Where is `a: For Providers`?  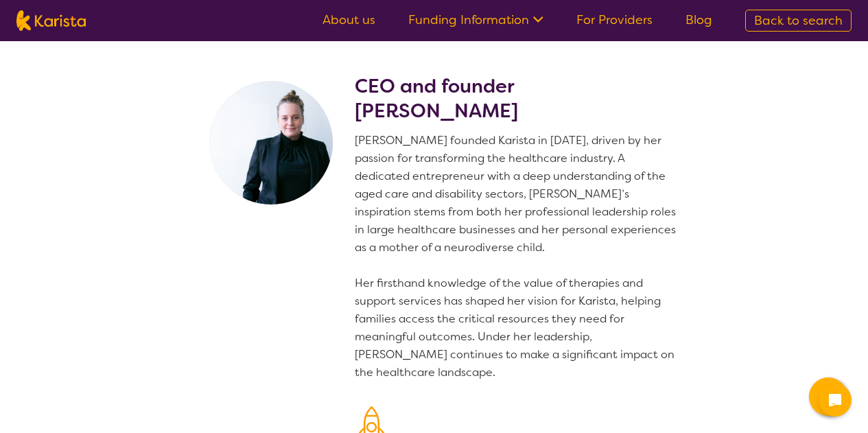 a: For Providers is located at coordinates (614, 20).